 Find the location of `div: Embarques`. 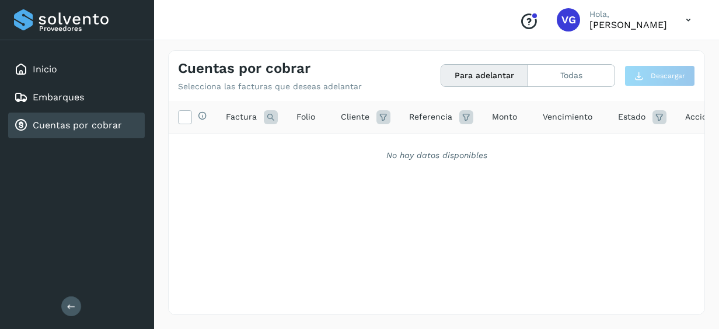

div: Embarques is located at coordinates (76, 97).